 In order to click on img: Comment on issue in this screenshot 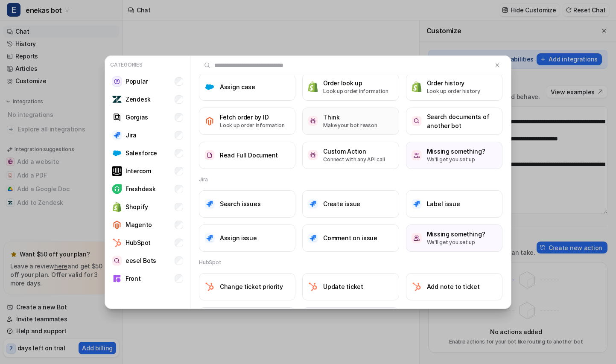, I will do `click(312, 238)`.